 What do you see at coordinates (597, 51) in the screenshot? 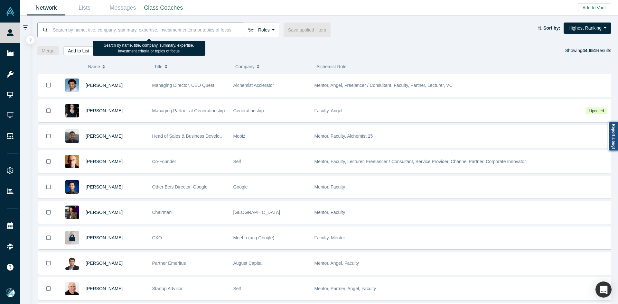
I see `span: Results` at bounding box center [597, 51].